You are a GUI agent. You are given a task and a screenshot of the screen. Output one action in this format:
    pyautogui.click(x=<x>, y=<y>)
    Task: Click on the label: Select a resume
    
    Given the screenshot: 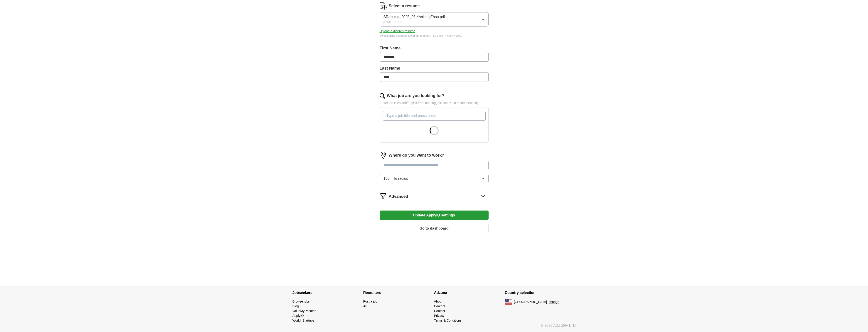 What is the action you would take?
    pyautogui.click(x=404, y=6)
    